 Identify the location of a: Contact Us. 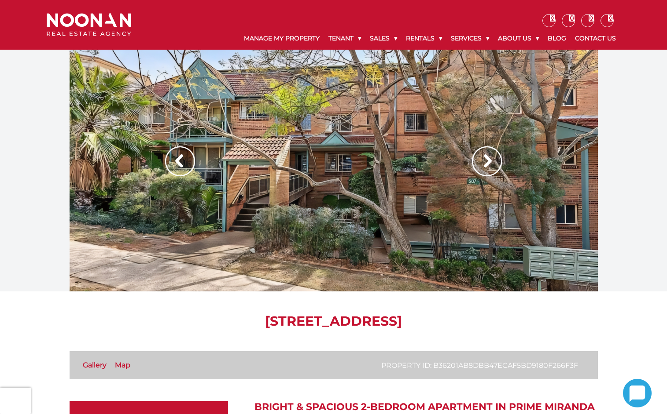
(595, 38).